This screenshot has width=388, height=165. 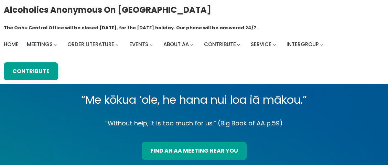 I want to click on nav: Intergroup, so click(x=165, y=44).